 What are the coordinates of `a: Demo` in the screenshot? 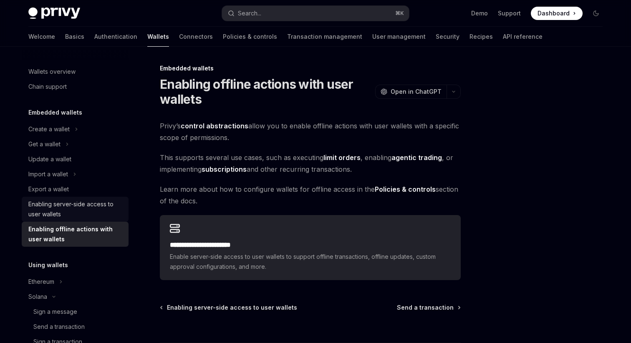 It's located at (479, 13).